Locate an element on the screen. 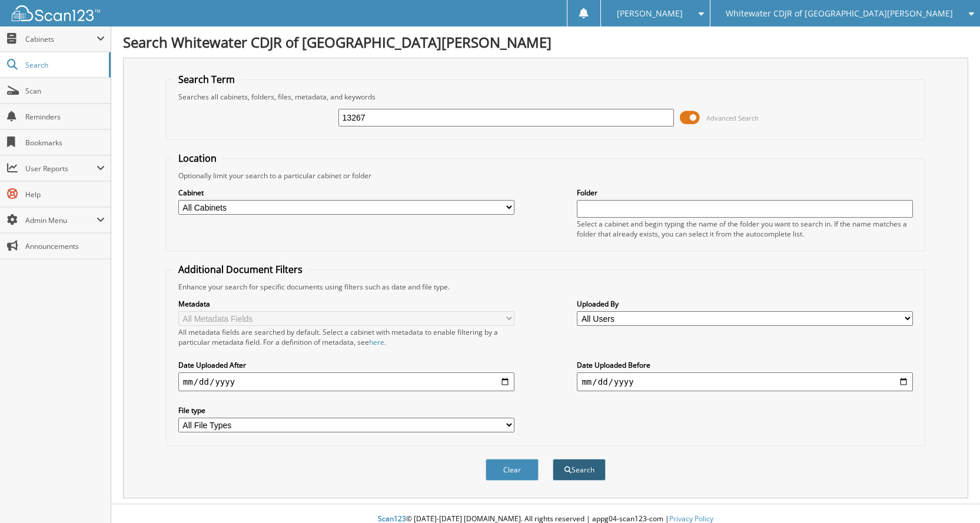 Image resolution: width=980 pixels, height=523 pixels. div: Select a cabinet and begin typing the name of the folder you want to search in. If the name match... is located at coordinates (744, 229).